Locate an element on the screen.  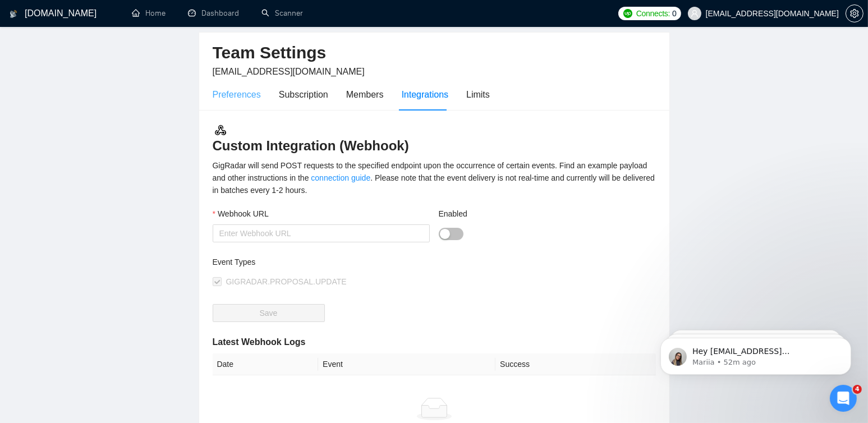
button: setting is located at coordinates (854, 14).